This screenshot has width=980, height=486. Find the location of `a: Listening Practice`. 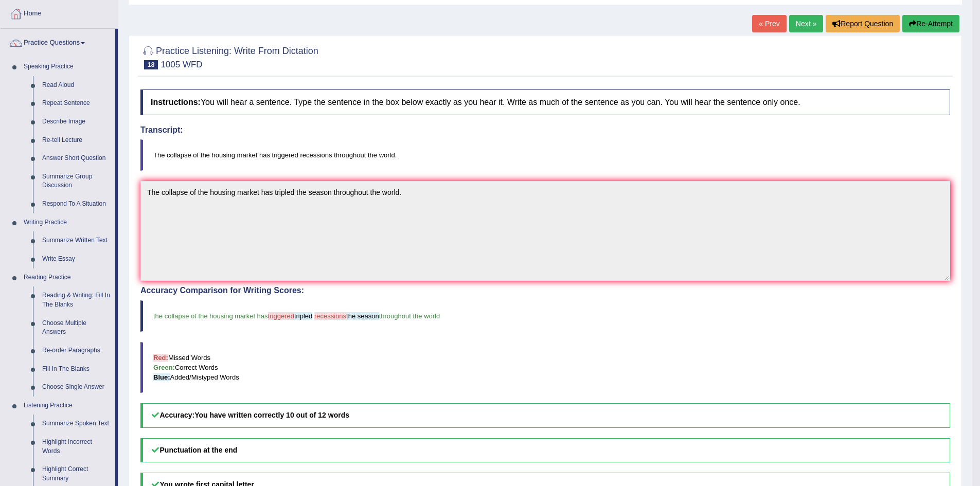

a: Listening Practice is located at coordinates (67, 406).